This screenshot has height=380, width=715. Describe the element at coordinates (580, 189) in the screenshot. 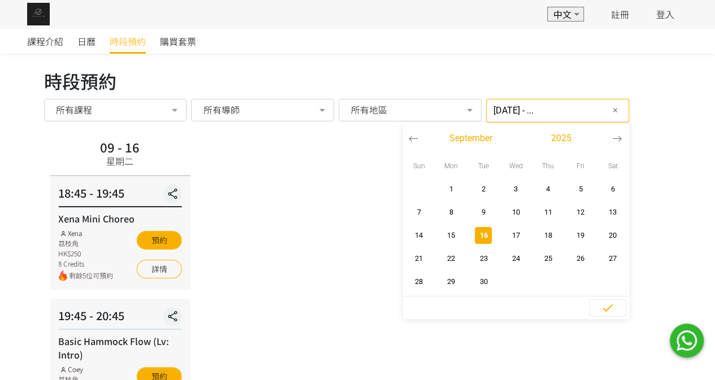

I see `button: 5` at that location.